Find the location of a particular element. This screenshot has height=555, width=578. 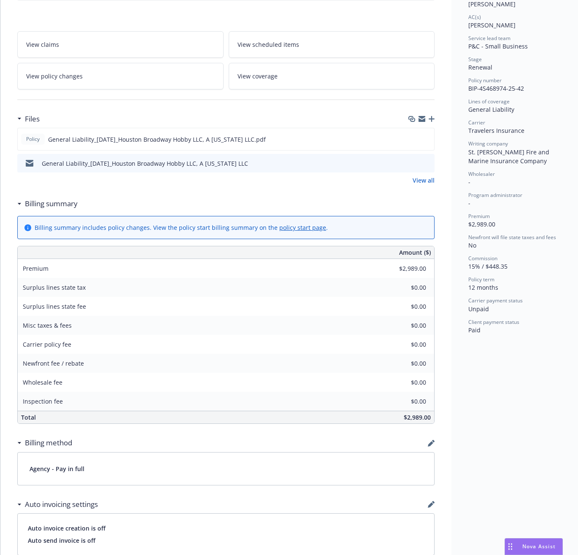

span: Surplus lines state fee is located at coordinates (54, 306).